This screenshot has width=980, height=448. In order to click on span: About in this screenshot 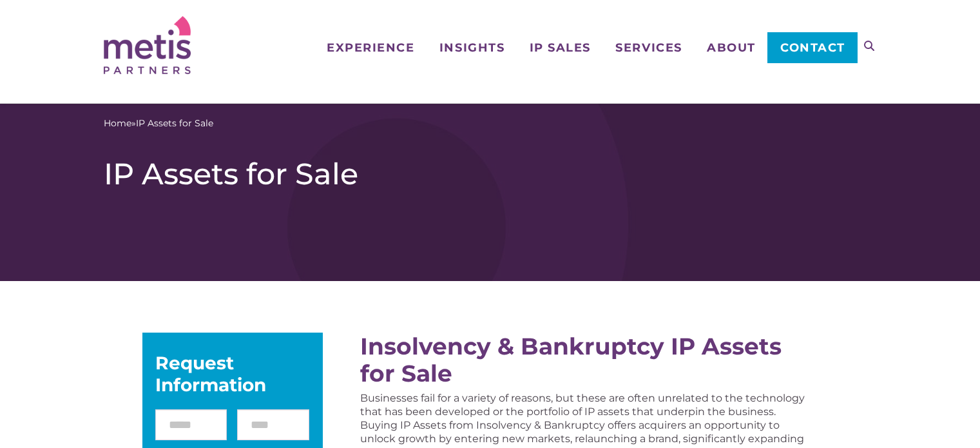, I will do `click(732, 48)`.